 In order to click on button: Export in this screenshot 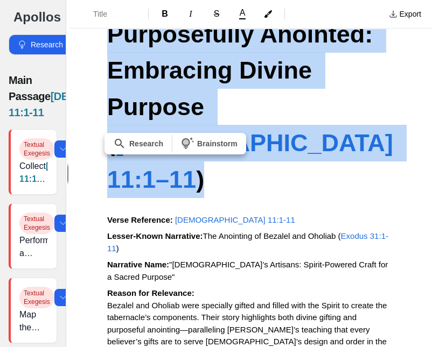, I will do `click(405, 14)`.